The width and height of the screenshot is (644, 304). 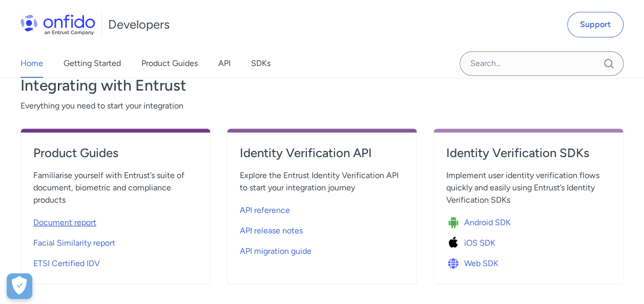 What do you see at coordinates (454, 243) in the screenshot?
I see `img: Icon iOS SDK` at bounding box center [454, 243].